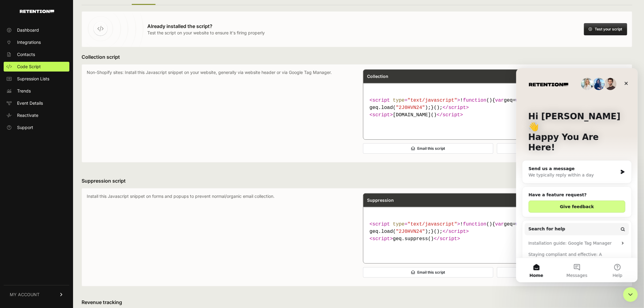  Describe the element at coordinates (30, 103) in the screenshot. I see `span: Event Details` at that location.